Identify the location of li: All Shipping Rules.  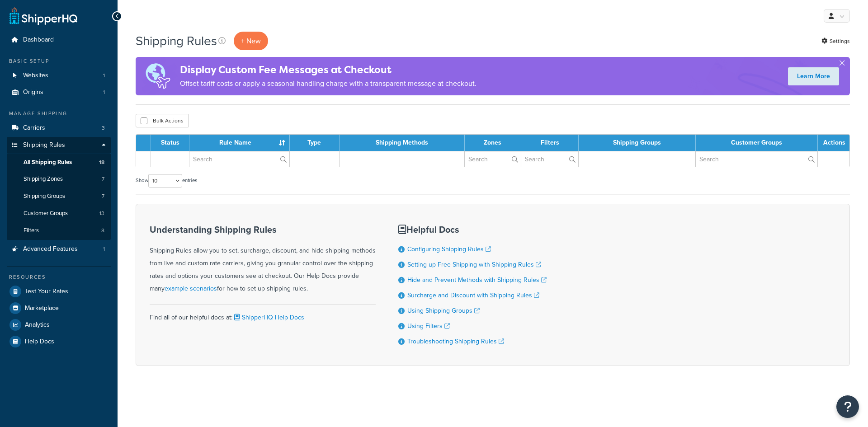
(59, 162).